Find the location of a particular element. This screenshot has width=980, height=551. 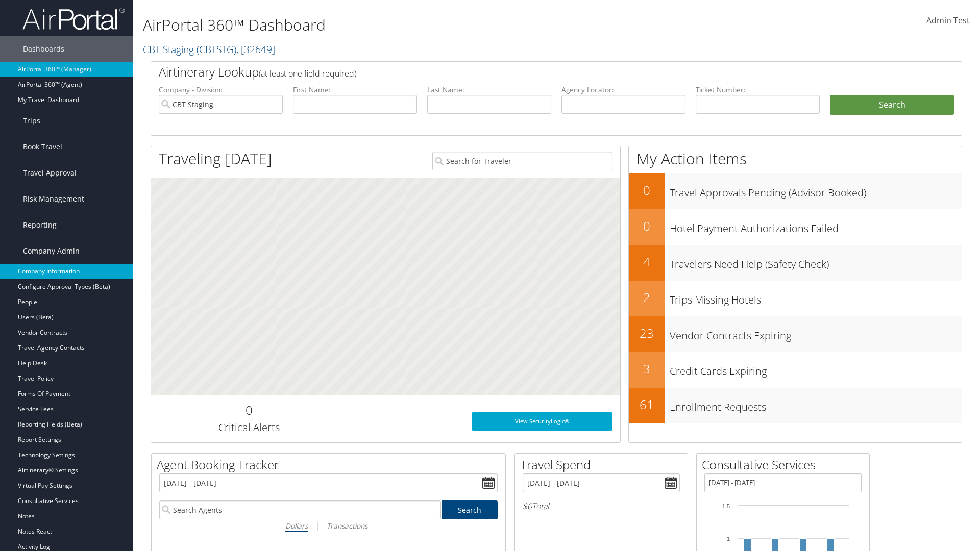

h2: Agent Booking Tracker is located at coordinates (331, 465).